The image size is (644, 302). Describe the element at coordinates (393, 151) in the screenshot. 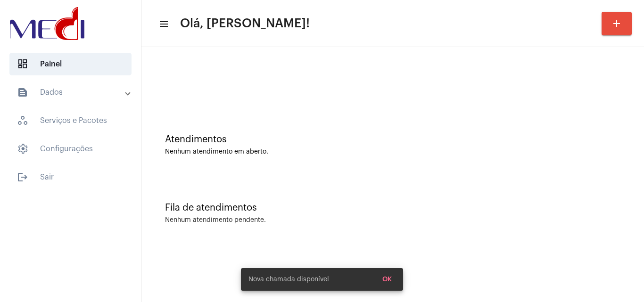

I see `div: Nenhum atendimento em aberto.` at that location.